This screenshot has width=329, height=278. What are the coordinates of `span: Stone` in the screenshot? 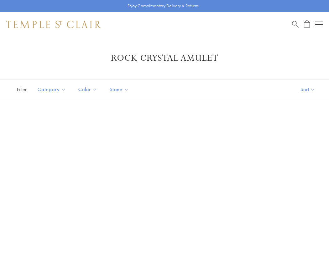 It's located at (120, 89).